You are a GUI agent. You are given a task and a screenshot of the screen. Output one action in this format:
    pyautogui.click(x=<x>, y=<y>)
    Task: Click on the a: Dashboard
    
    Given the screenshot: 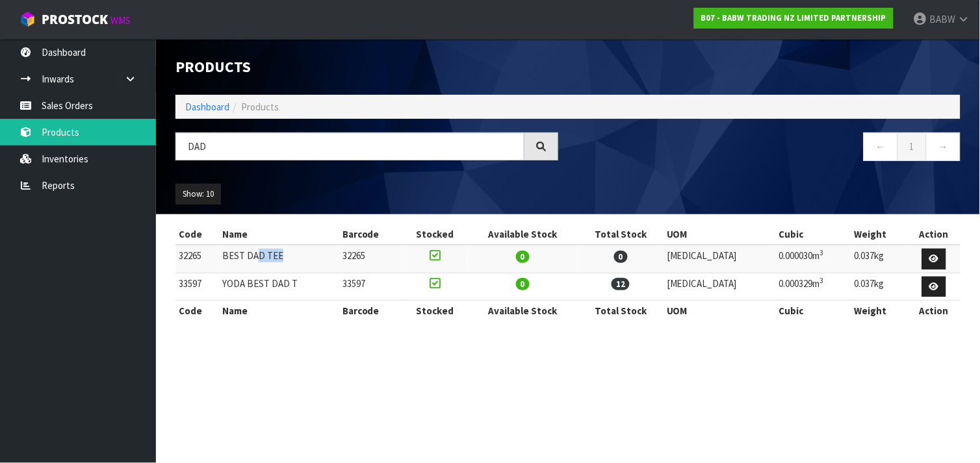 What is the action you would take?
    pyautogui.click(x=207, y=106)
    